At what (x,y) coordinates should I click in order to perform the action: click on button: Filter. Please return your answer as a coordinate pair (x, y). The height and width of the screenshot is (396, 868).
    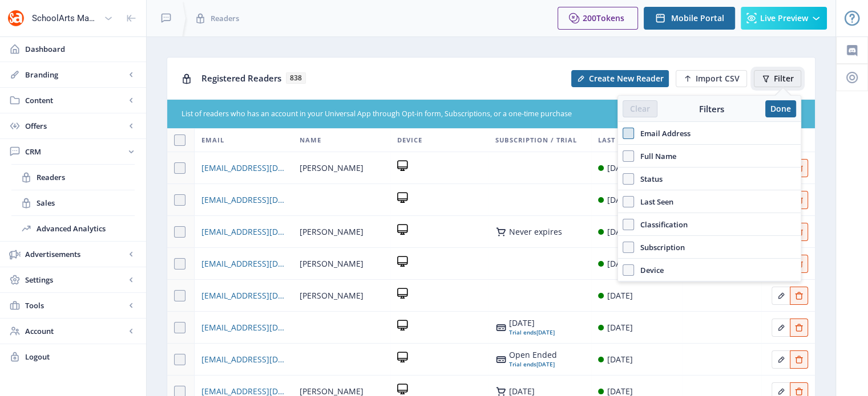
    Looking at the image, I should click on (777, 79).